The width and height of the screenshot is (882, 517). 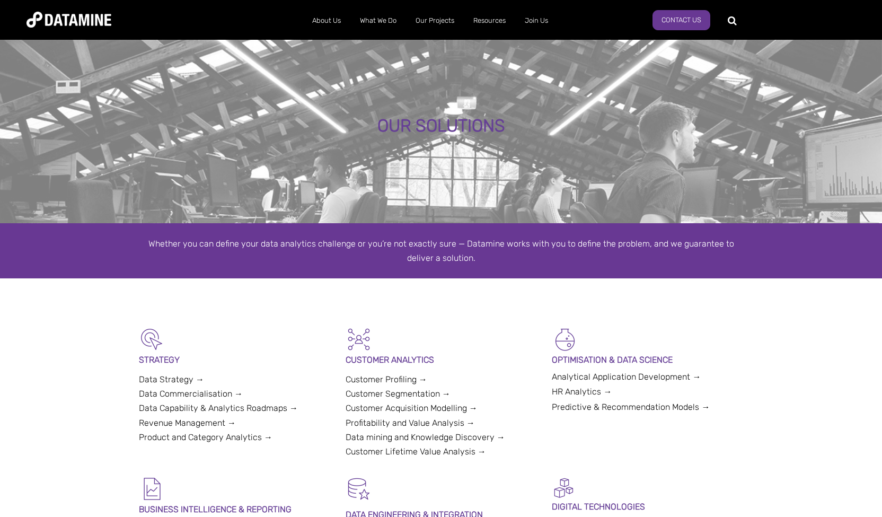 What do you see at coordinates (206, 437) in the screenshot?
I see `a: Product and Category Analytics →` at bounding box center [206, 437].